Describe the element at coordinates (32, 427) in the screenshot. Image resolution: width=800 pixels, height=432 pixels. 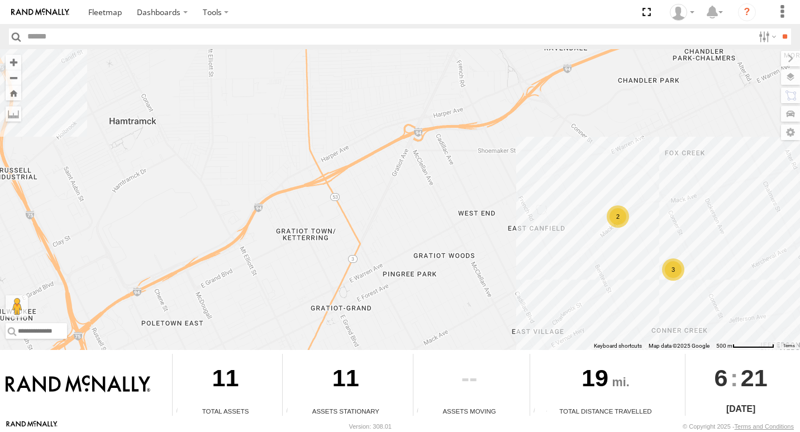
I see `a: Visit our Website` at that location.